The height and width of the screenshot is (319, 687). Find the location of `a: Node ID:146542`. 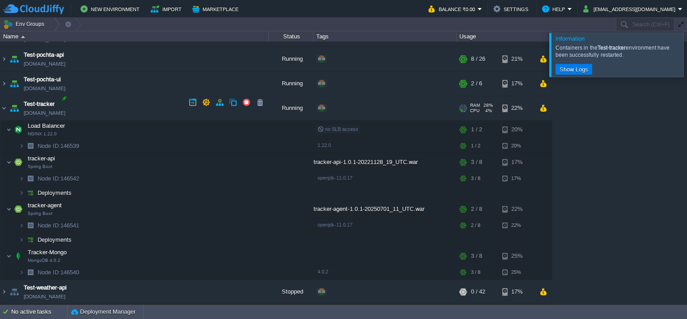

a: Node ID:146542 is located at coordinates (59, 178).